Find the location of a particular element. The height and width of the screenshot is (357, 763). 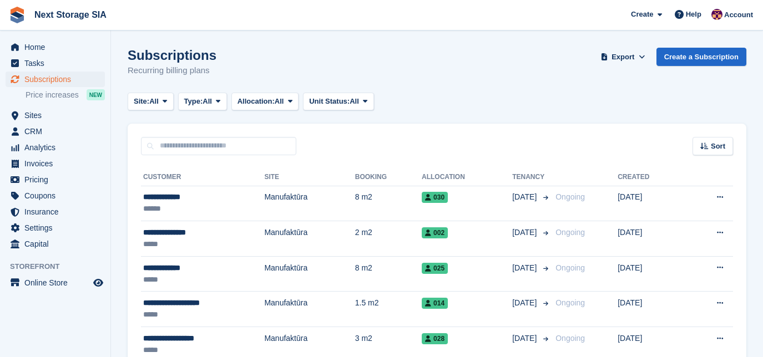

span: 028 is located at coordinates (434, 339).